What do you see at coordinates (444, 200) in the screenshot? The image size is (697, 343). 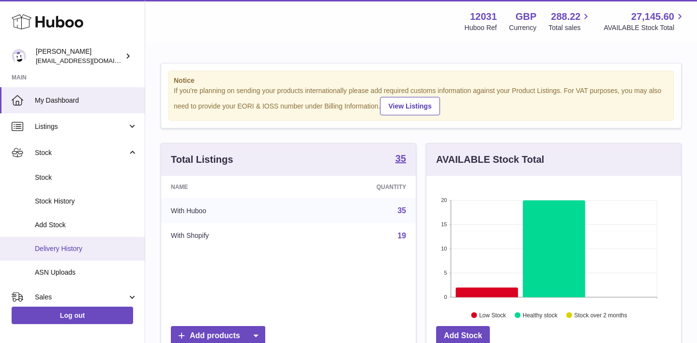 I see `text: 20` at bounding box center [444, 200].